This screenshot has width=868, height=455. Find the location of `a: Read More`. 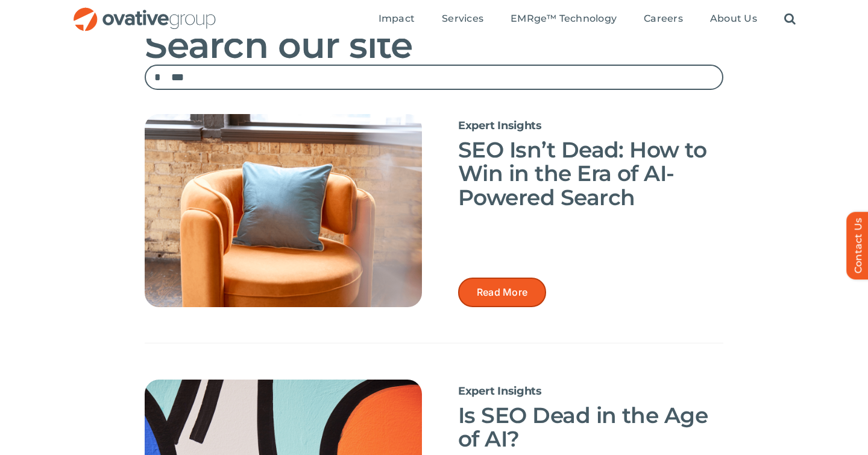

a: Read More is located at coordinates (502, 292).